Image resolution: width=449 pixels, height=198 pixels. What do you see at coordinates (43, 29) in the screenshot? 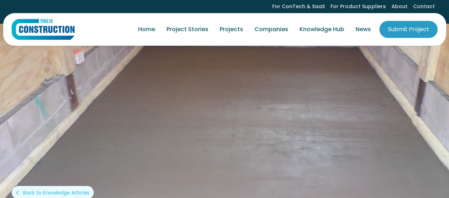
I see `a: home` at bounding box center [43, 29].